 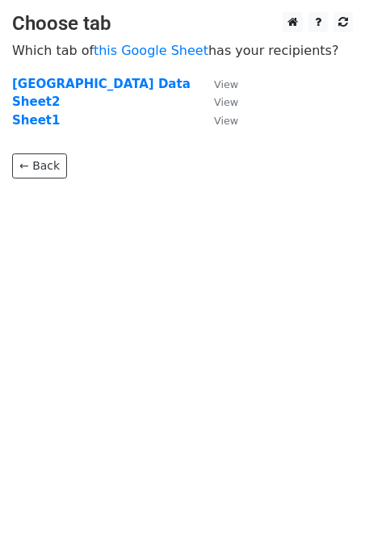 I want to click on strong: Sheet1, so click(x=36, y=120).